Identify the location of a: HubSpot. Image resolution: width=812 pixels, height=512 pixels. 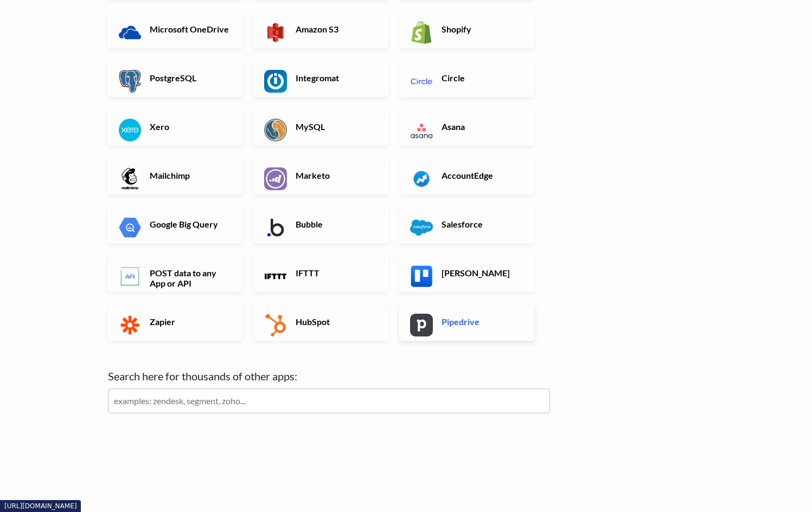
(320, 322).